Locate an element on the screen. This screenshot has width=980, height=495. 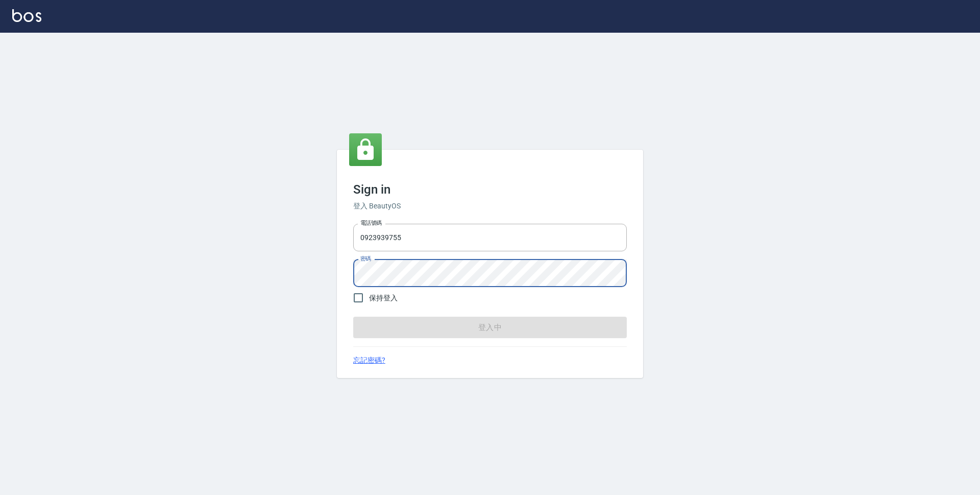
label: 電話號碼 is located at coordinates (371, 223).